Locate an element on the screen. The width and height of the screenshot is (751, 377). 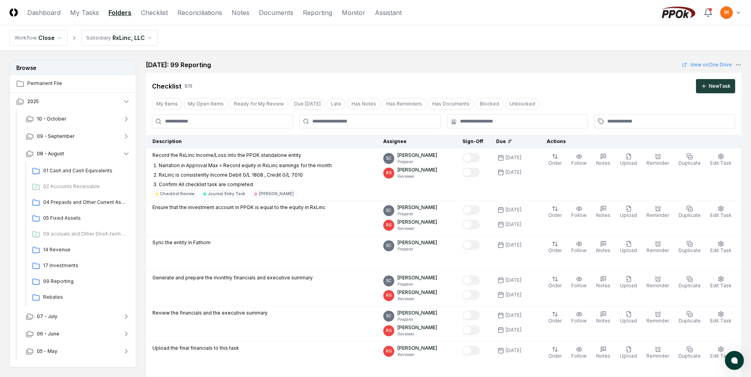
button: Edit Task is located at coordinates (720, 318).